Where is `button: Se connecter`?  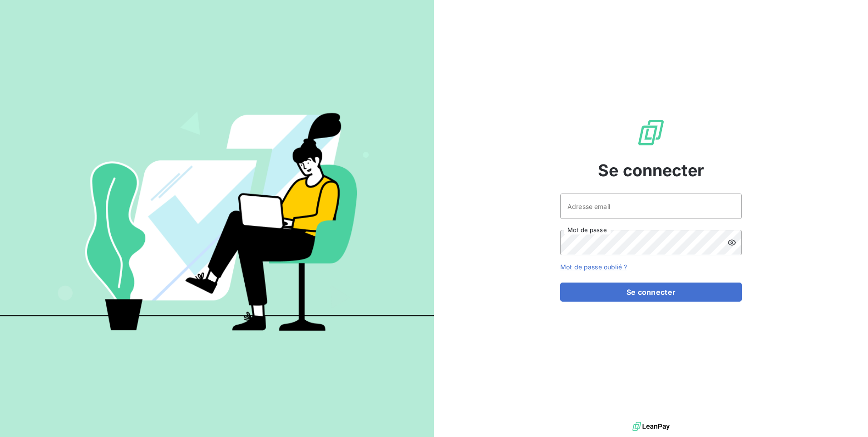
button: Se connecter is located at coordinates (651, 292).